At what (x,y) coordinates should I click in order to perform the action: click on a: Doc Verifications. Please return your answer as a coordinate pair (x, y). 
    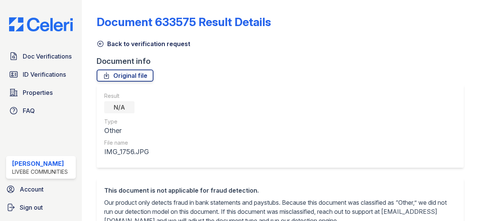
    Looking at the image, I should click on (41, 56).